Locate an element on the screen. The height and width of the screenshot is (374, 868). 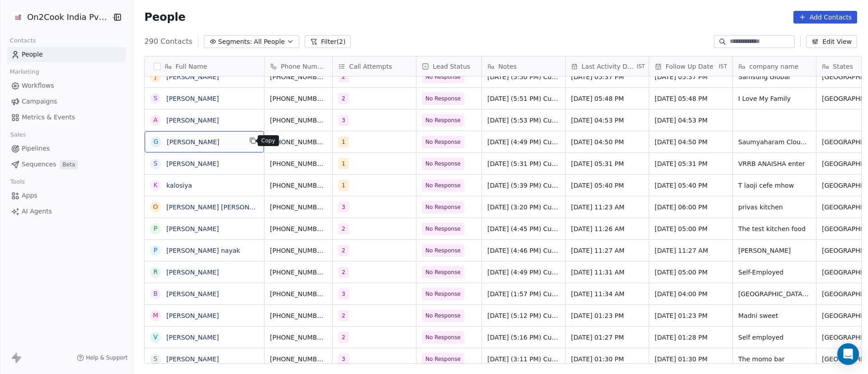
span: Self-Employed is located at coordinates (774, 272).